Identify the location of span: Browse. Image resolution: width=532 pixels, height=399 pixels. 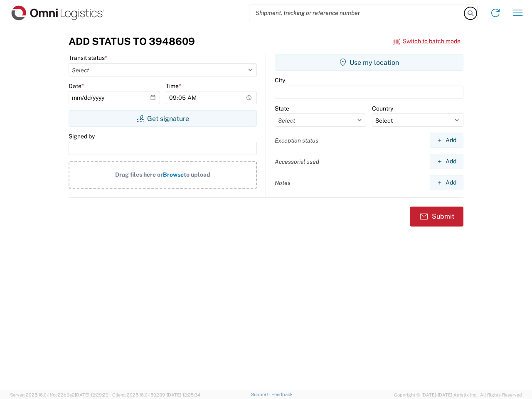
(173, 174).